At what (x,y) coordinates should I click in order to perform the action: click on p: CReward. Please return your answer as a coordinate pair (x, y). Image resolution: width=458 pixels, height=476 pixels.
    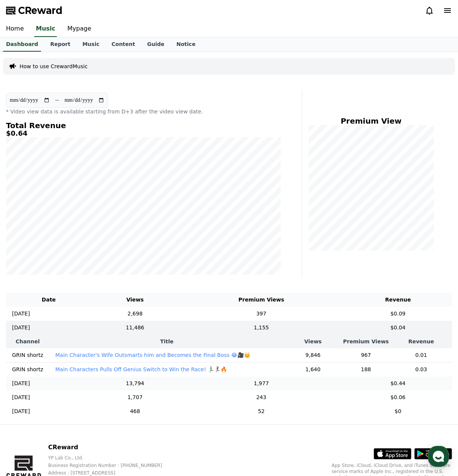
    Looking at the image, I should click on (111, 448).